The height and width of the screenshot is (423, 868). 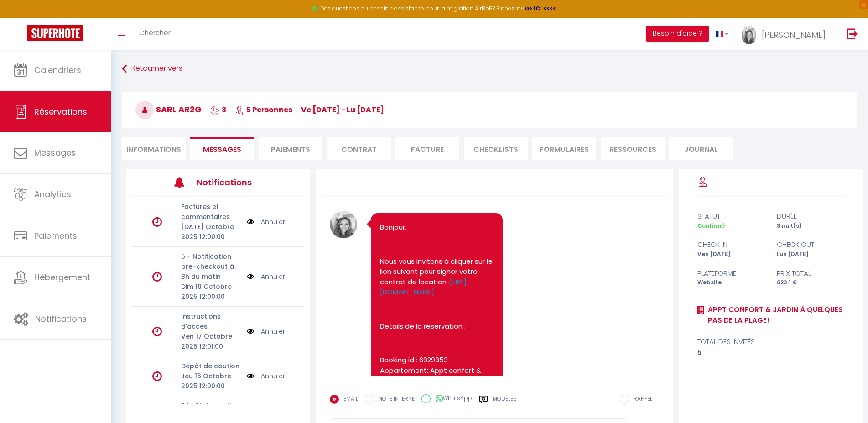 I want to click on img: Super Booking, so click(x=55, y=33).